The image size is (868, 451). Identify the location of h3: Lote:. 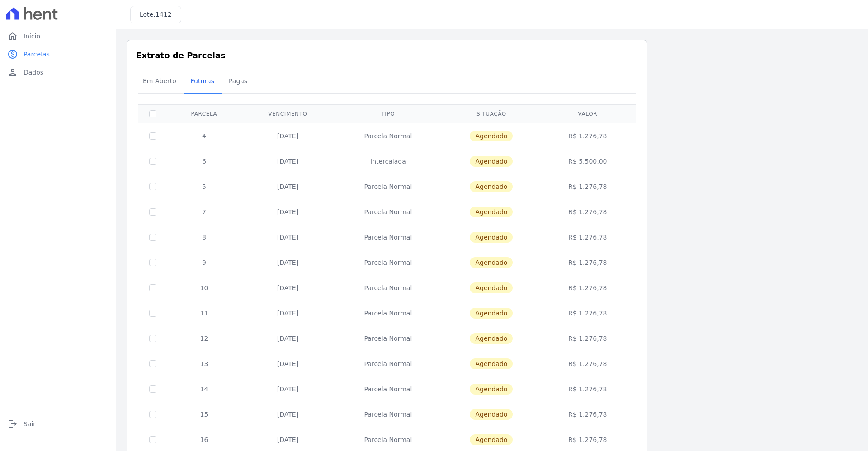
(156, 15).